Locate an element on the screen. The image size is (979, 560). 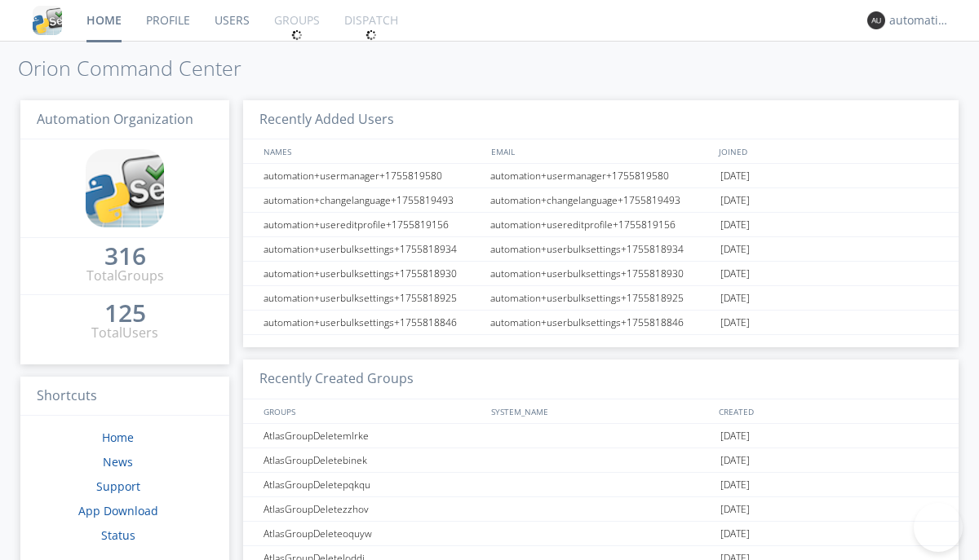
div: Total Users is located at coordinates (125, 333).